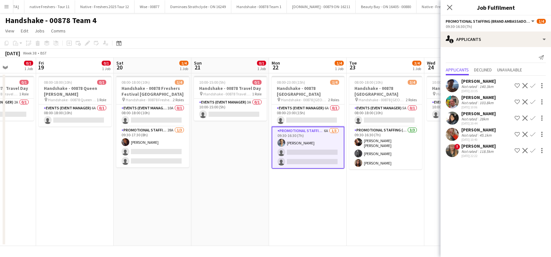 The height and width of the screenshot is (257, 551). I want to click on span: Declined, so click(483, 70).